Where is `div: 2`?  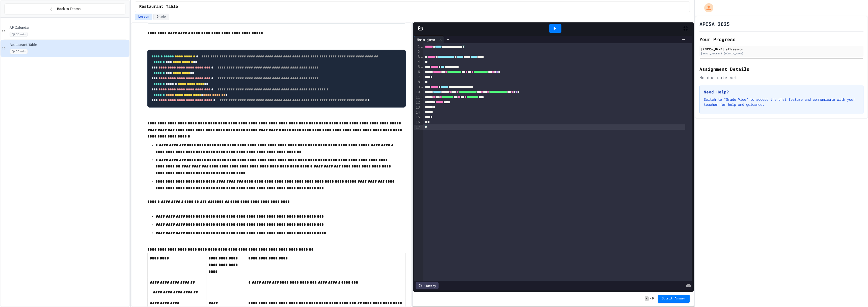
div: 2 is located at coordinates (417, 52).